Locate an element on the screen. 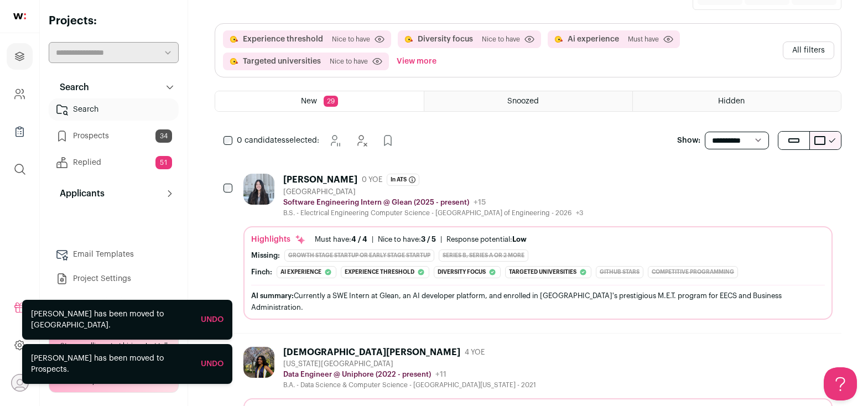 The width and height of the screenshot is (868, 406). button: Targeted universities is located at coordinates (281, 62).